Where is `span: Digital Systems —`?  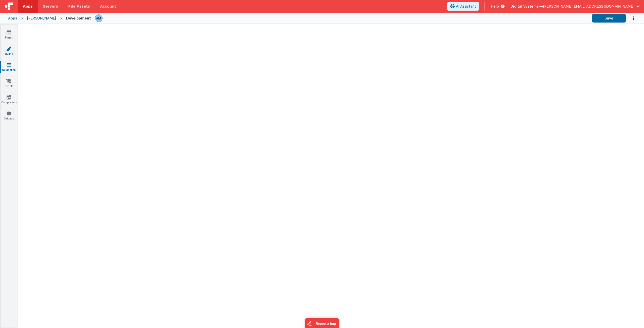
span: Digital Systems — is located at coordinates (527, 6).